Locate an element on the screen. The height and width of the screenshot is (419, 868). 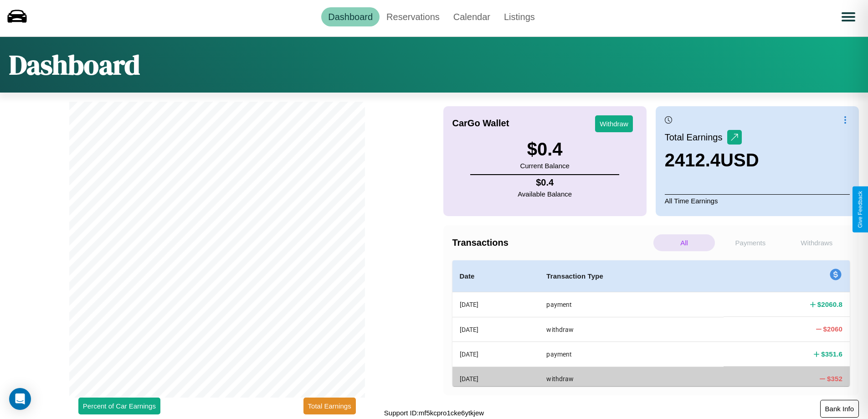
p: Withdraws is located at coordinates (817, 242).